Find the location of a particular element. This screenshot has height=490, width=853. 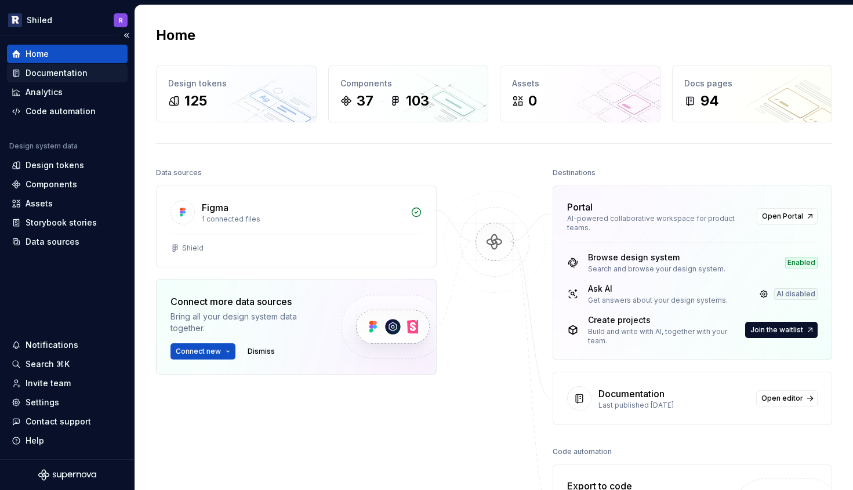

a: Components is located at coordinates (67, 185).